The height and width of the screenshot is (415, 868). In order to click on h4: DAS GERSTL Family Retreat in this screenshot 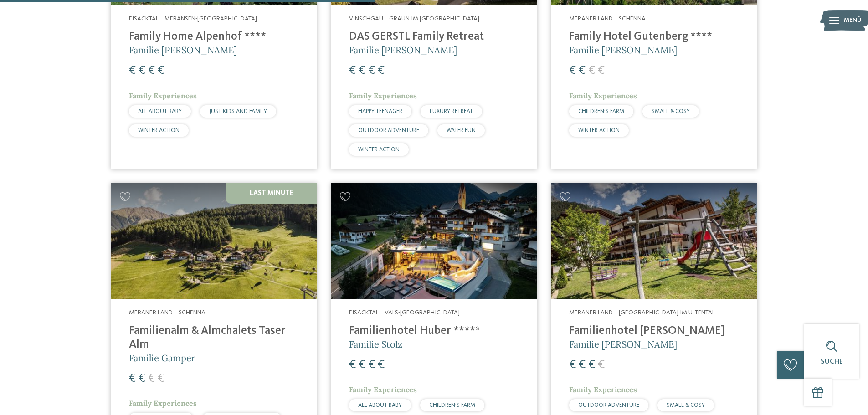, I will do `click(434, 37)`.